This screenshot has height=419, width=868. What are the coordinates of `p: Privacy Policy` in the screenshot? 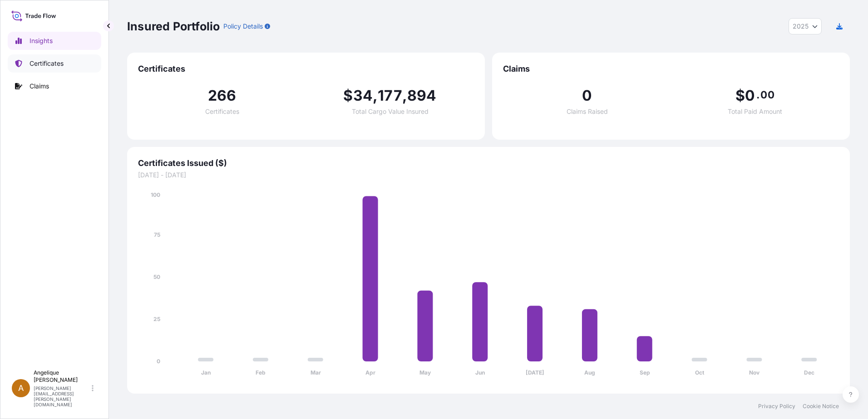 It's located at (777, 407).